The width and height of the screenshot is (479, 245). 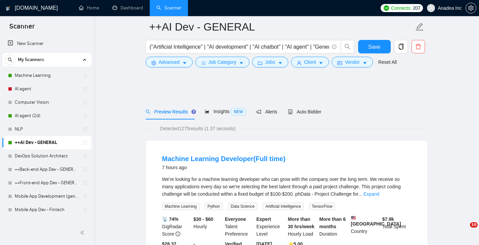 I want to click on div: Tooltip anchor, so click(x=194, y=112).